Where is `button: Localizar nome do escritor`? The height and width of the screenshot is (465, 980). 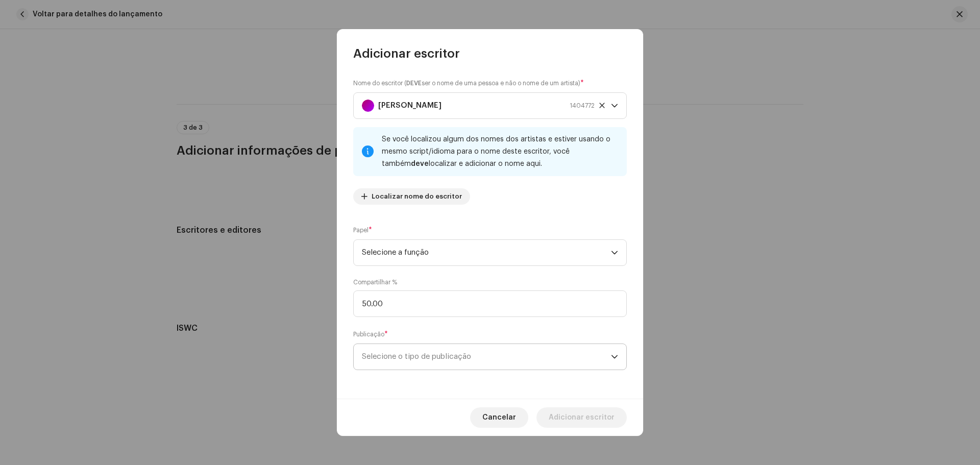 button: Localizar nome do escritor is located at coordinates (411, 196).